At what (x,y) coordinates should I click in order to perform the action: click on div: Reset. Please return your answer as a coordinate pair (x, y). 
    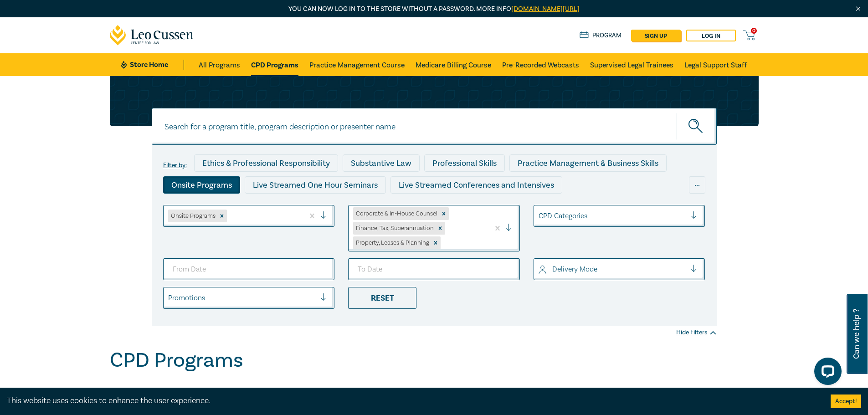
    Looking at the image, I should click on (382, 298).